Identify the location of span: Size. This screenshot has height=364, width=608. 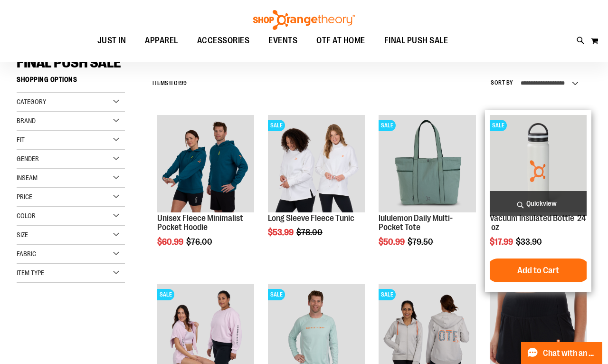
(22, 234).